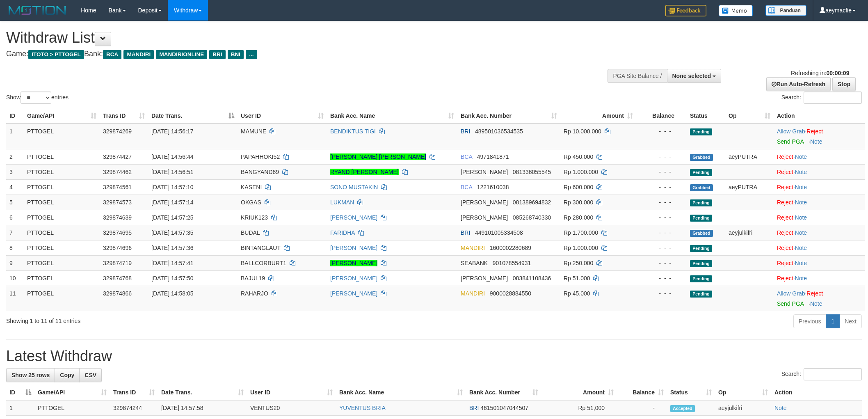 The height and width of the screenshot is (419, 868). What do you see at coordinates (353, 131) in the screenshot?
I see `a: BENDIKTUS TIGI` at bounding box center [353, 131].